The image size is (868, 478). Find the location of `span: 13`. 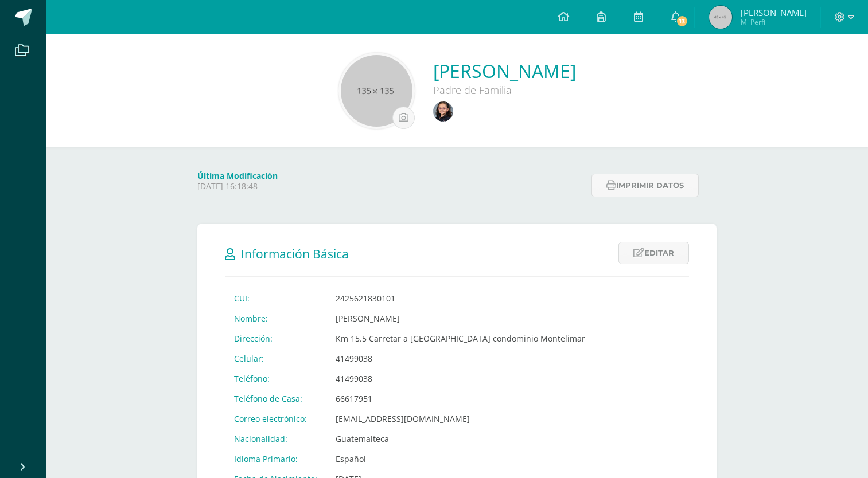

span: 13 is located at coordinates (682, 21).